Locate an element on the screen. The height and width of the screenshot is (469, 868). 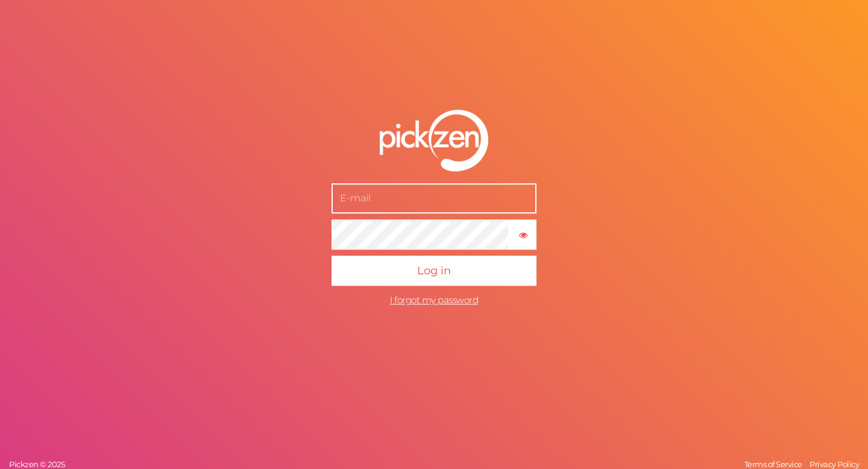
span: Privacy Policy is located at coordinates (834, 464).